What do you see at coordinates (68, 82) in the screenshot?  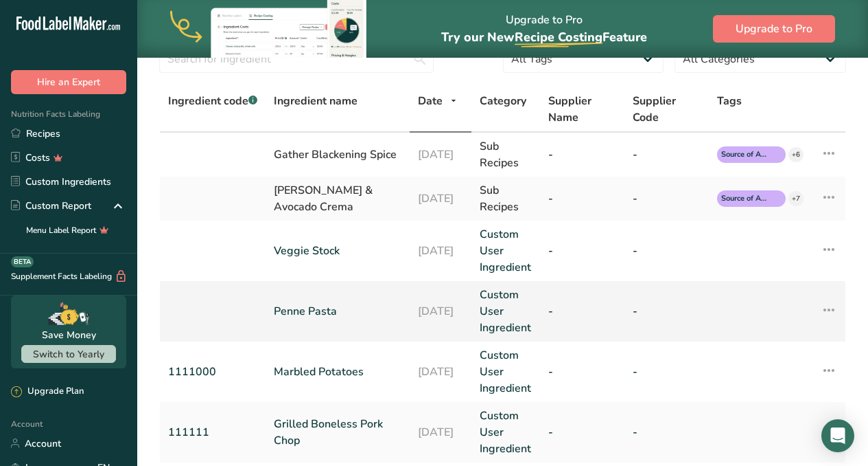 I see `button: Hire an Expert` at bounding box center [68, 82].